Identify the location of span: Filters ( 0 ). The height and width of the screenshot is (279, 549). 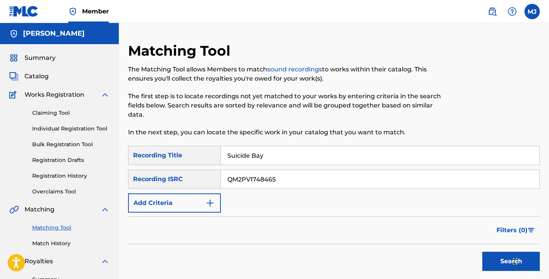
(512, 230).